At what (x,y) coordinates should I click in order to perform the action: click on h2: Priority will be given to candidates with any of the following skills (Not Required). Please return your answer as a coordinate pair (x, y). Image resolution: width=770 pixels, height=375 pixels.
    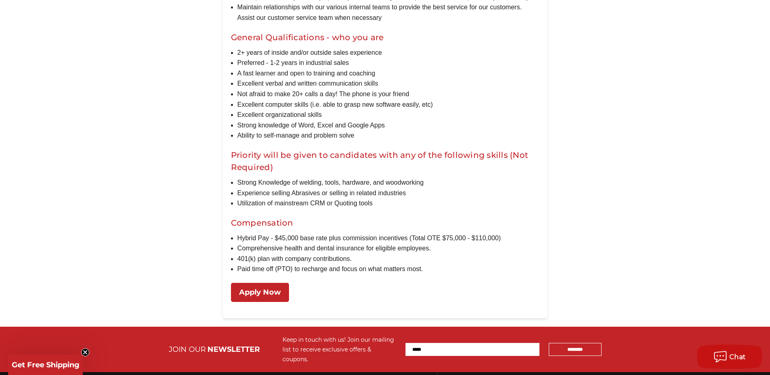
    Looking at the image, I should click on (385, 161).